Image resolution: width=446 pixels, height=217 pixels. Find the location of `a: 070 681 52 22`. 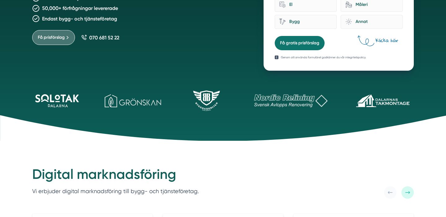

a: 070 681 52 22 is located at coordinates (100, 37).